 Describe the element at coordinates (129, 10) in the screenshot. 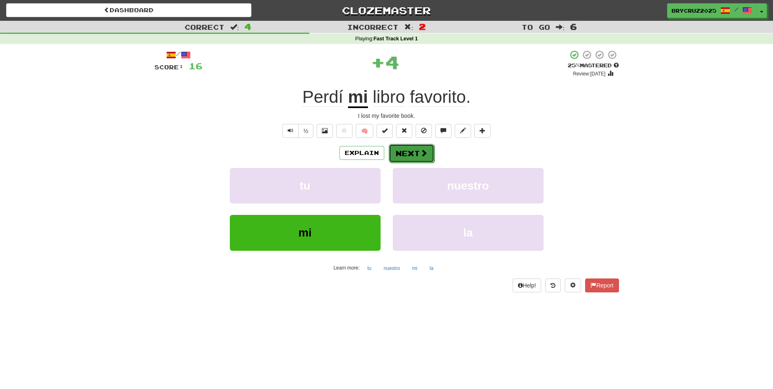

I see `a: Dashboard` at that location.